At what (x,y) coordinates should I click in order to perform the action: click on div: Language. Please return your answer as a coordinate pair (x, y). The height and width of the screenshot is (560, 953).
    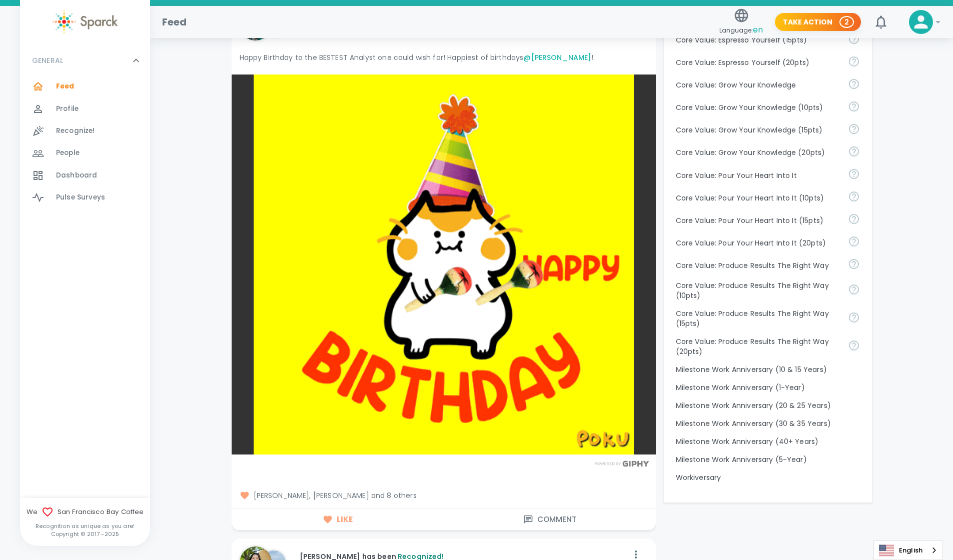
    Looking at the image, I should click on (908, 550).